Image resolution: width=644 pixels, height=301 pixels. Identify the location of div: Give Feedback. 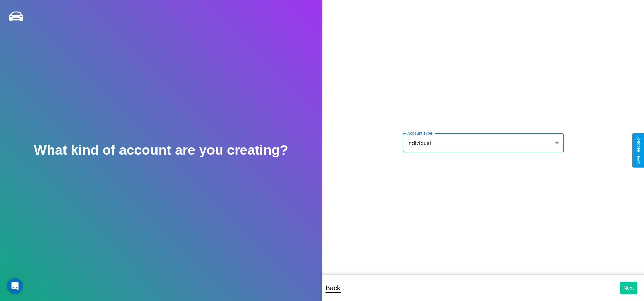
(638, 150).